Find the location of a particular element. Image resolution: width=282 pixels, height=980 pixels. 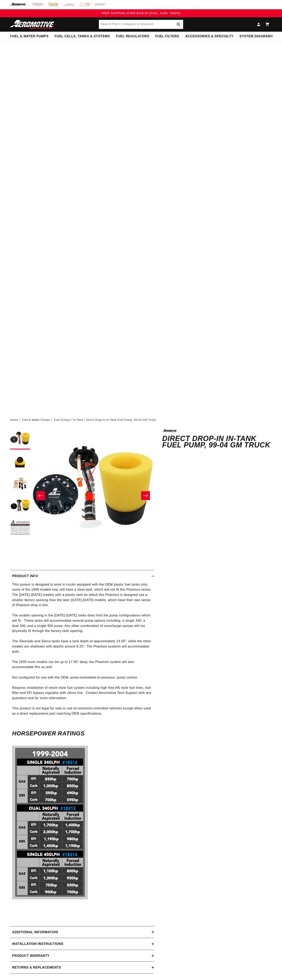

summary: Installation Instructions is located at coordinates (82, 944).